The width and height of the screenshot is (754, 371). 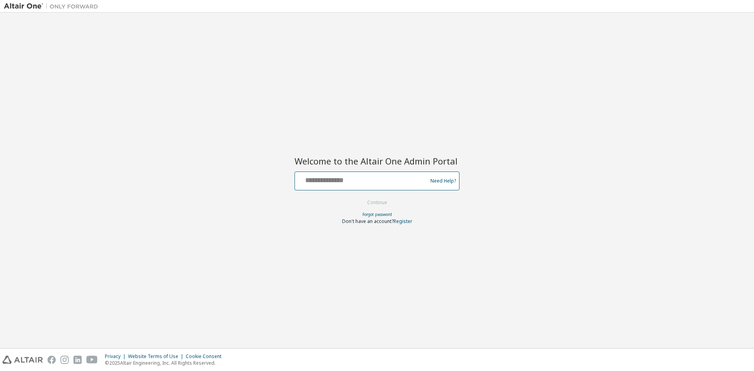 What do you see at coordinates (51, 360) in the screenshot?
I see `img: facebook.svg` at bounding box center [51, 360].